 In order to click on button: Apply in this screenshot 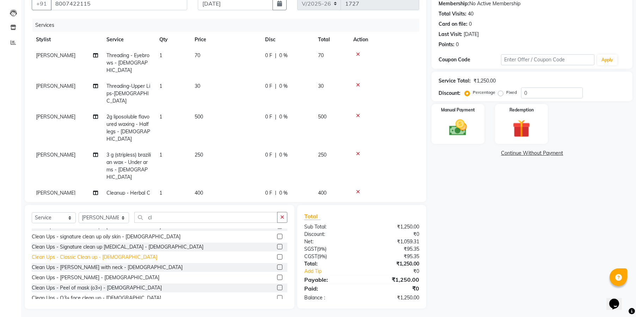, I will do `click(607, 60)`.